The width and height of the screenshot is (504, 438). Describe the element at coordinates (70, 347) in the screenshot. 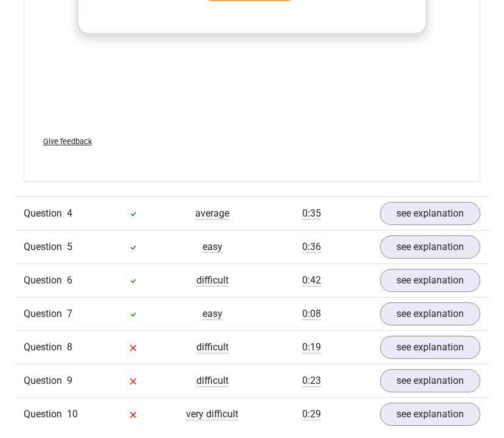

I see `span: 8` at that location.